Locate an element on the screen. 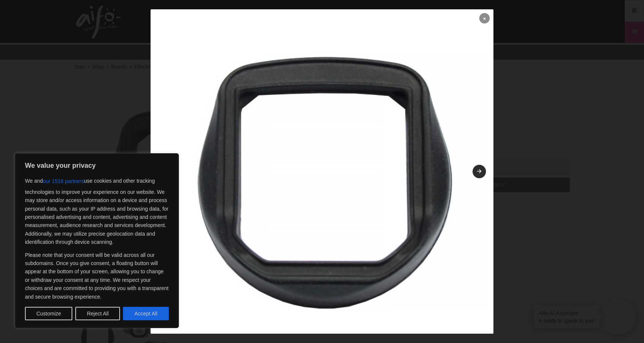  button: Customize is located at coordinates (49, 314).